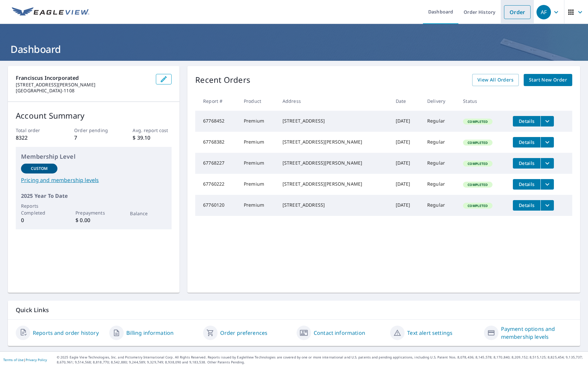  What do you see at coordinates (148, 213) in the screenshot?
I see `p: Balance` at bounding box center [148, 213].